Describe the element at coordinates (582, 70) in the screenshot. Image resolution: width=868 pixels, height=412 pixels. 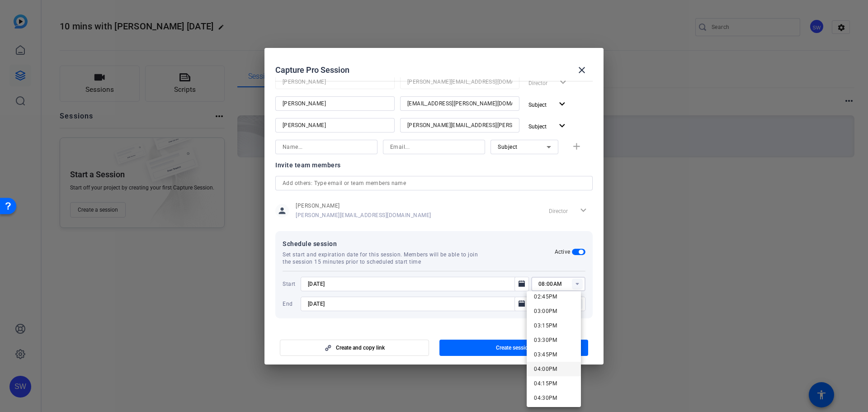
I see `mat-icon: close` at that location.